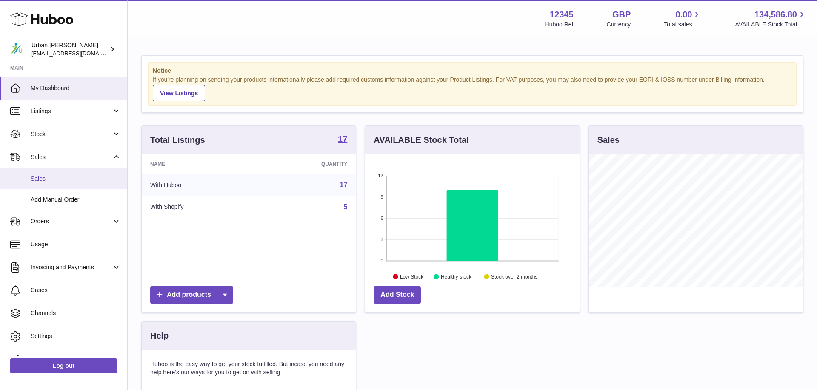  I want to click on strong: Notice, so click(472, 71).